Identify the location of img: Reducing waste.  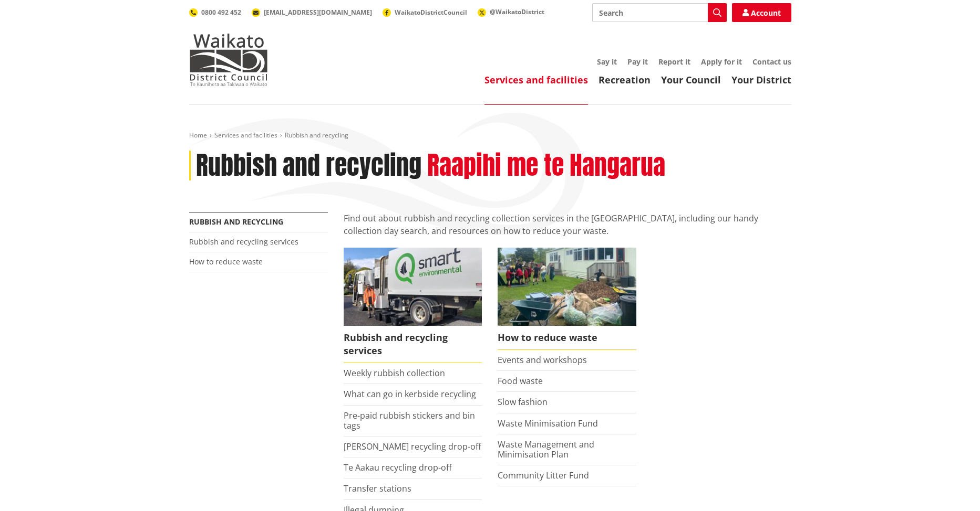
(567, 287).